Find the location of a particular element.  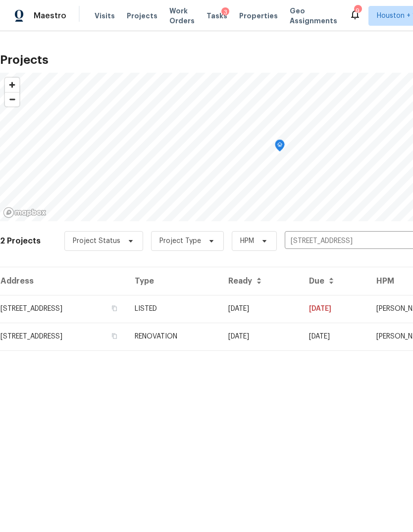

span: Project Type is located at coordinates (180, 241).